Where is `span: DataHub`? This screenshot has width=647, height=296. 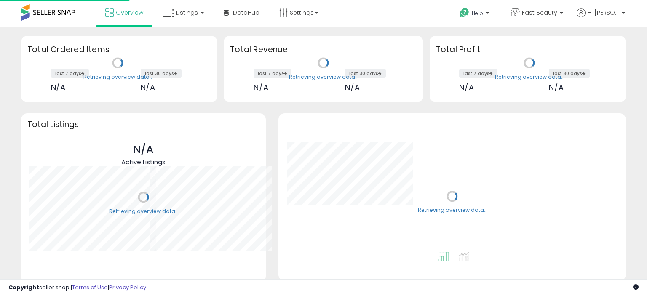 span: DataHub is located at coordinates (246, 13).